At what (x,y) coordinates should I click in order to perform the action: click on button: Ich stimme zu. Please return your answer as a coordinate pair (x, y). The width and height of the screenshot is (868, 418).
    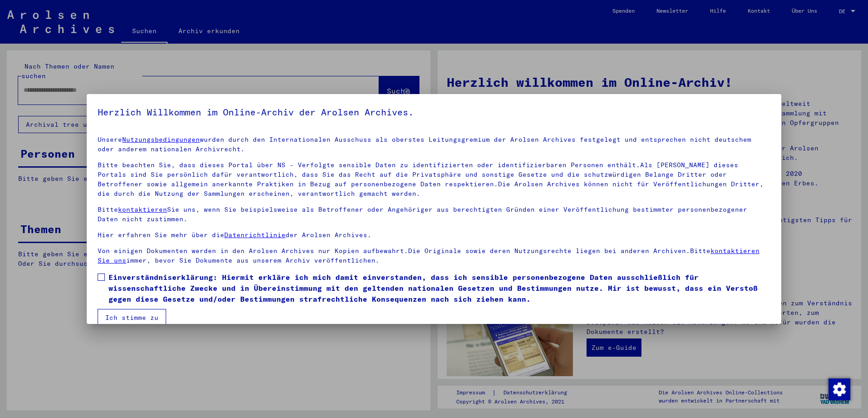
    Looking at the image, I should click on (132, 317).